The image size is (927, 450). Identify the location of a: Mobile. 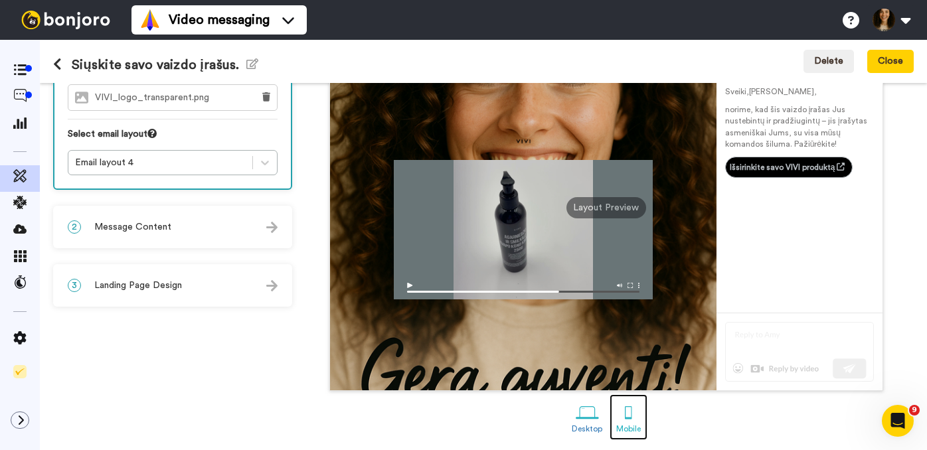
(629, 417).